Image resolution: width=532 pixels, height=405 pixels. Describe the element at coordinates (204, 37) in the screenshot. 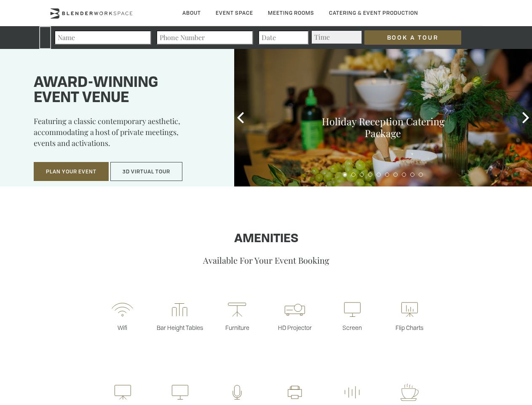

I see `input: Phone Number` at that location.